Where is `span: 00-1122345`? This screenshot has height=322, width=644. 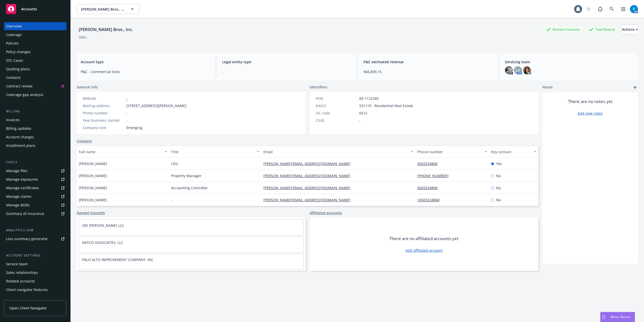
span: 00-1122345 is located at coordinates (369, 98).